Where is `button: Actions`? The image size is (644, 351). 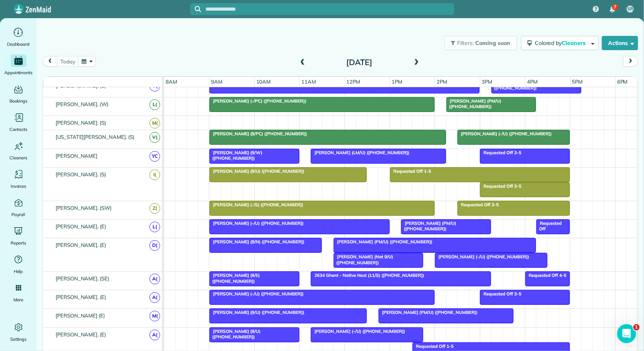
button: Actions is located at coordinates (620, 43).